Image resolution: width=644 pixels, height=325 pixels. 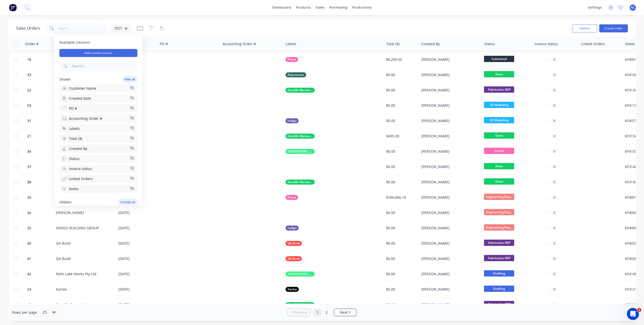 What do you see at coordinates (83, 89) in the screenshot?
I see `span: Customer Name` at bounding box center [83, 89].